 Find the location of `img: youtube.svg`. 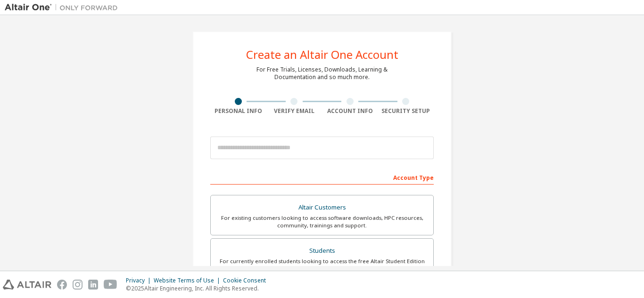

img: youtube.svg is located at coordinates (110, 285).